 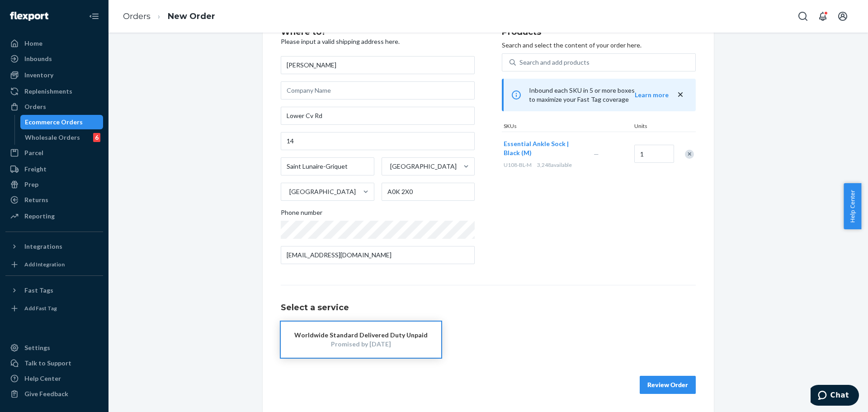 What do you see at coordinates (378, 116) in the screenshot?
I see `input: Street Address` at bounding box center [378, 116].